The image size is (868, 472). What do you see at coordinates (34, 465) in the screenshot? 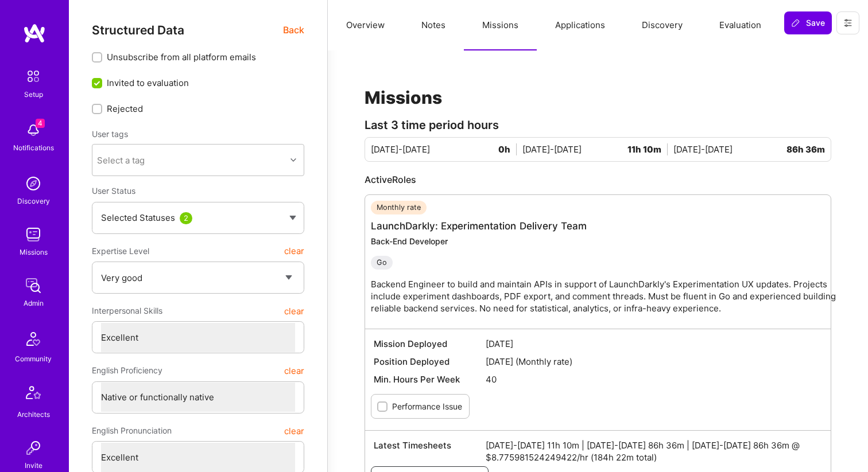
I see `div: Invite` at bounding box center [34, 465].